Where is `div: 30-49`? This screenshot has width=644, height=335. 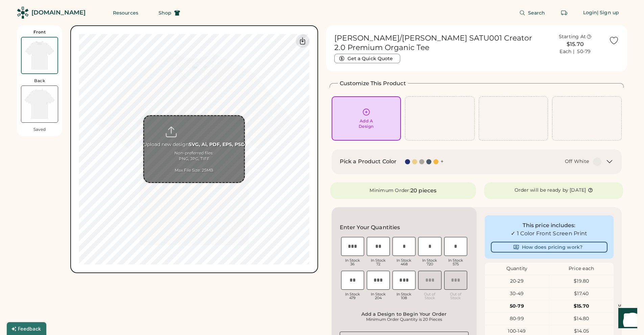
div: 30-49 is located at coordinates (517, 294).